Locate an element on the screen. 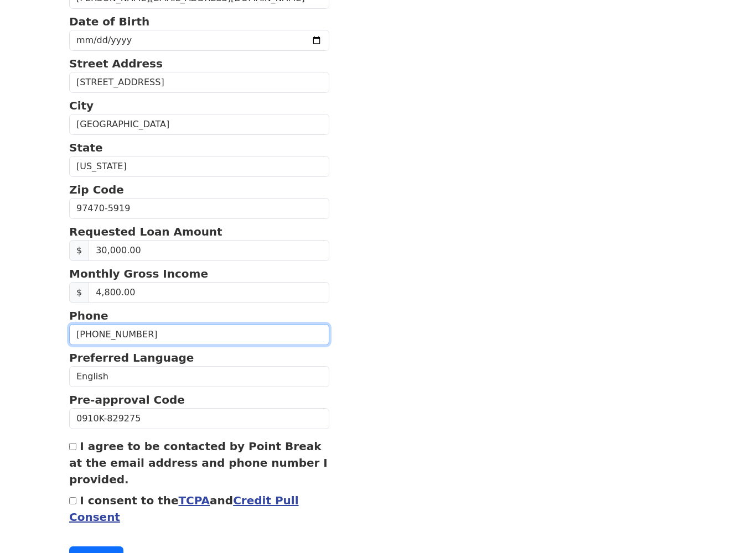 The height and width of the screenshot is (553, 756). input: Zip Code is located at coordinates (199, 208).